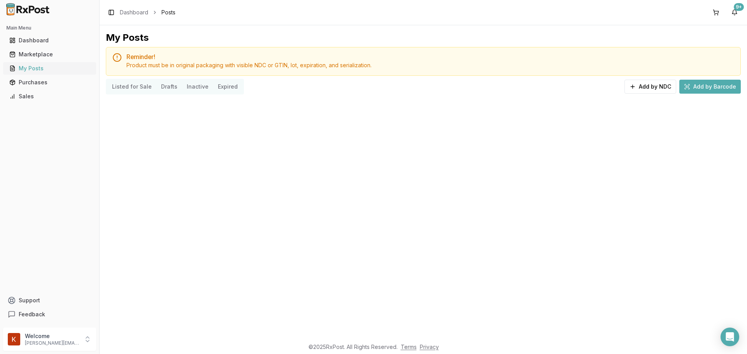  Describe the element at coordinates (408, 347) in the screenshot. I see `a: Terms` at that location.